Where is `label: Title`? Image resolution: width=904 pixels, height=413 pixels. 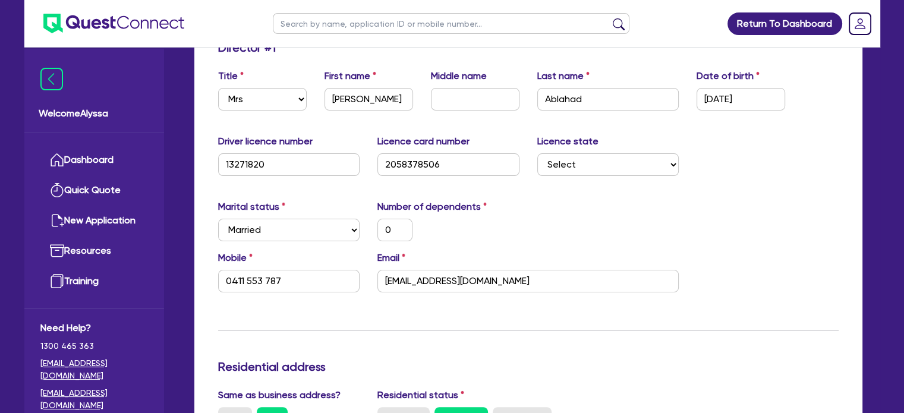 label: Title is located at coordinates (231, 76).